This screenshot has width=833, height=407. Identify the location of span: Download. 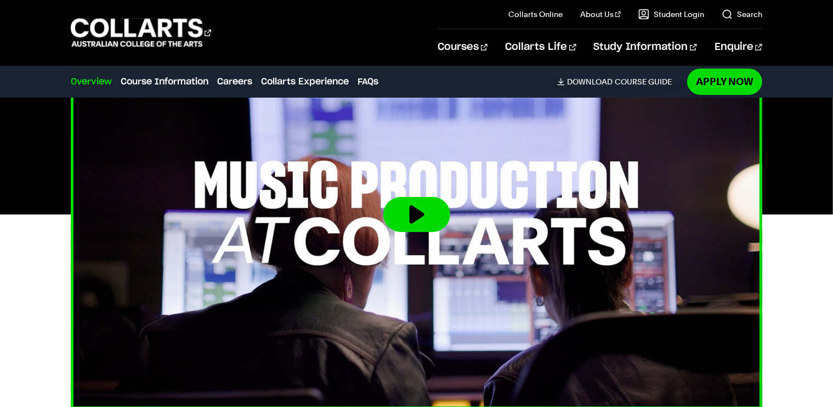
(590, 82).